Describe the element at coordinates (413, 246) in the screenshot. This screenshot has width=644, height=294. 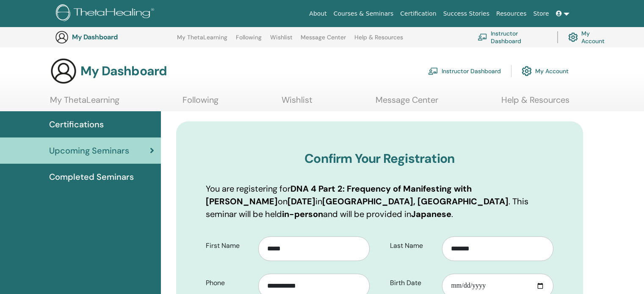
I see `label: Last Name` at that location.